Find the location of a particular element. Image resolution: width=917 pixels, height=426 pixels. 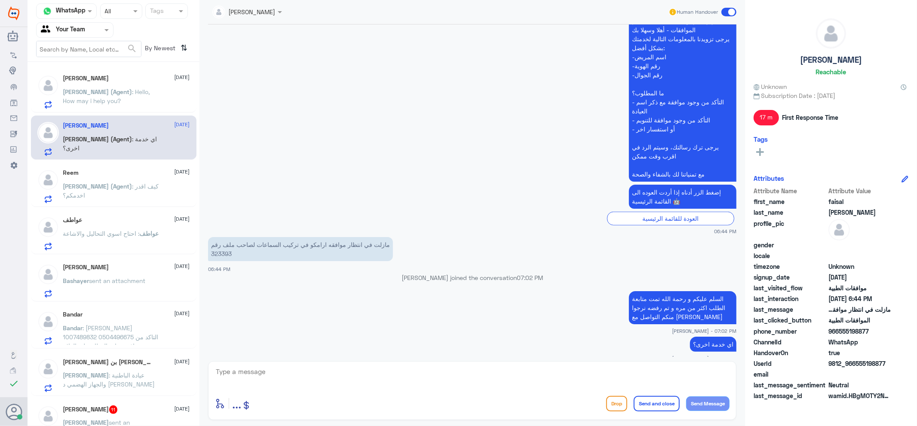

span: ChannelId is located at coordinates (790, 342).